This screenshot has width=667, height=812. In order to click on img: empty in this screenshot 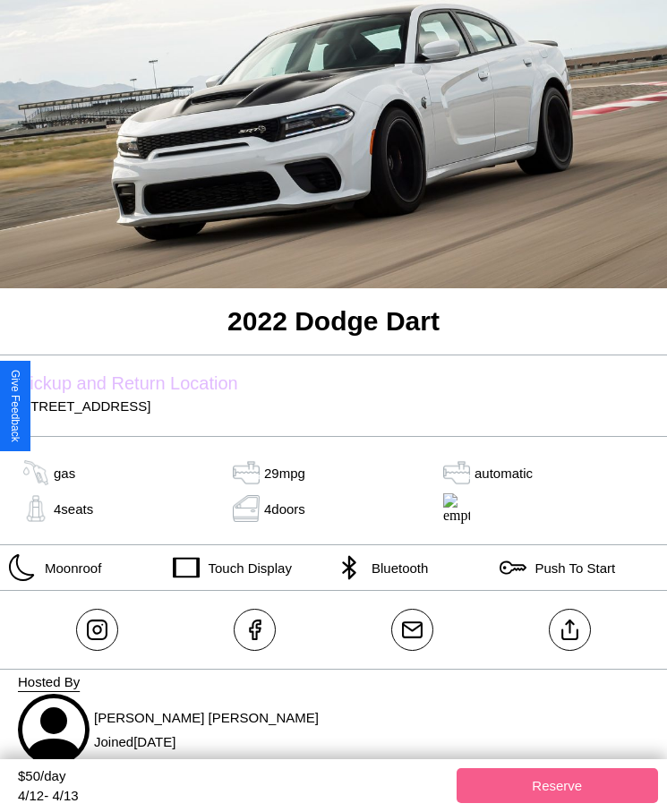, I will do `click(456, 508)`.